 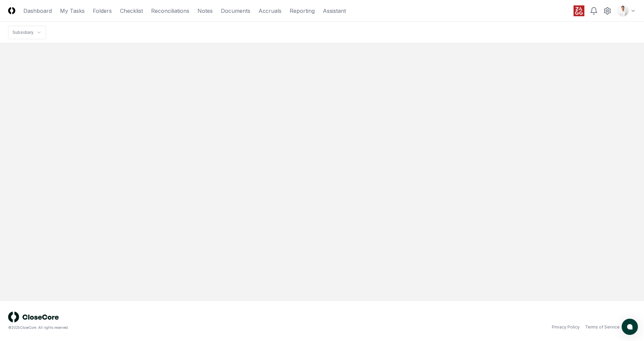 What do you see at coordinates (236, 11) in the screenshot?
I see `a: Documents` at bounding box center [236, 11].